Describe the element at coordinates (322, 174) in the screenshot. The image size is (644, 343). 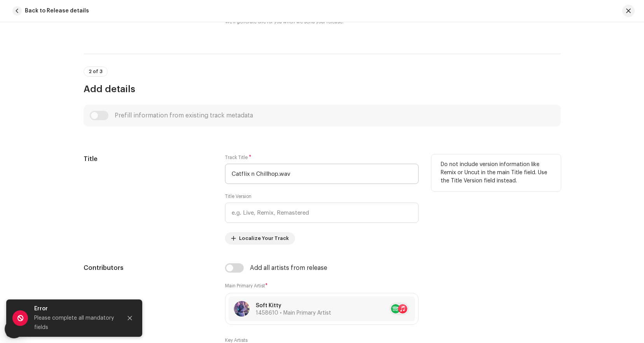
I see `input: Enter the name of the track` at that location.